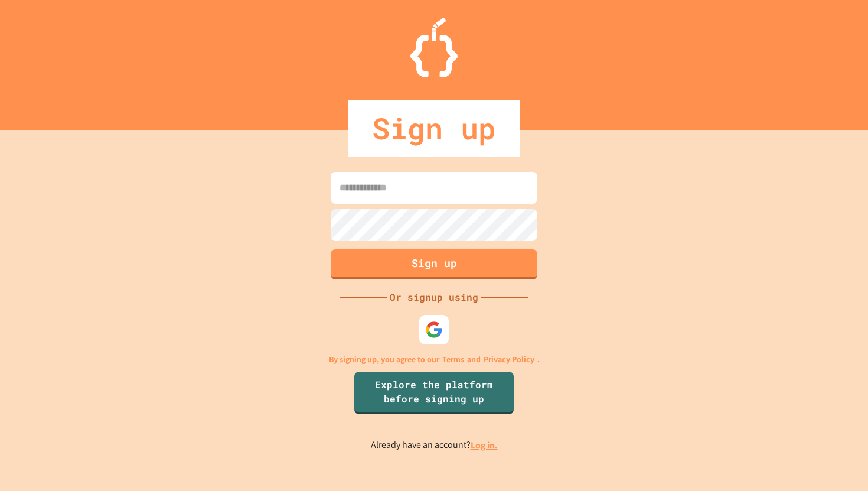 The image size is (868, 491). Describe the element at coordinates (434, 47) in the screenshot. I see `img: Logo.svg` at that location.